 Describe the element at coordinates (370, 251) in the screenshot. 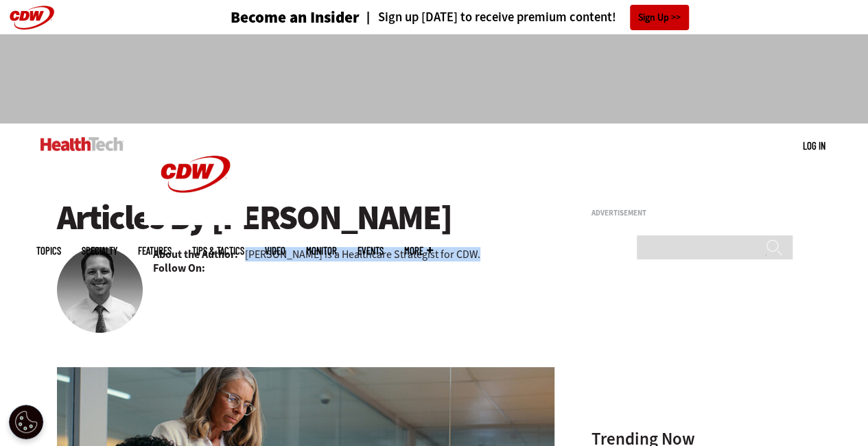

I see `a: Events` at that location.